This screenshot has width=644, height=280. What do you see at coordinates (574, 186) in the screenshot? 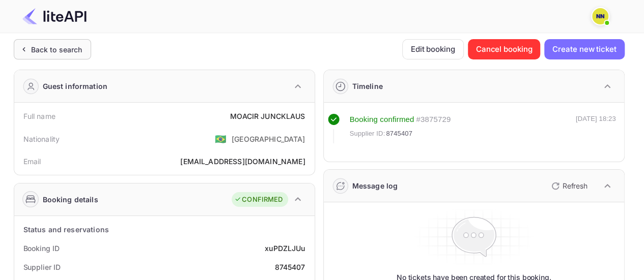
I see `p: Refresh` at bounding box center [574, 186].